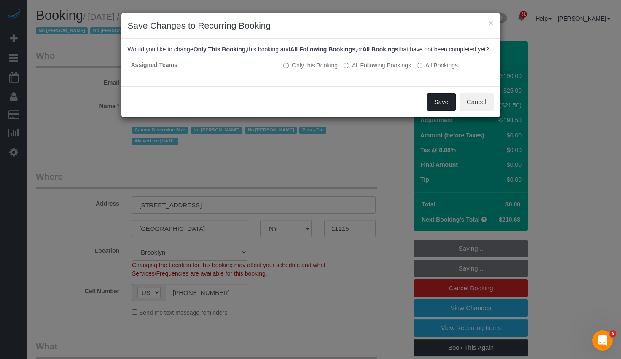  Describe the element at coordinates (613, 334) in the screenshot. I see `span: 5` at that location.